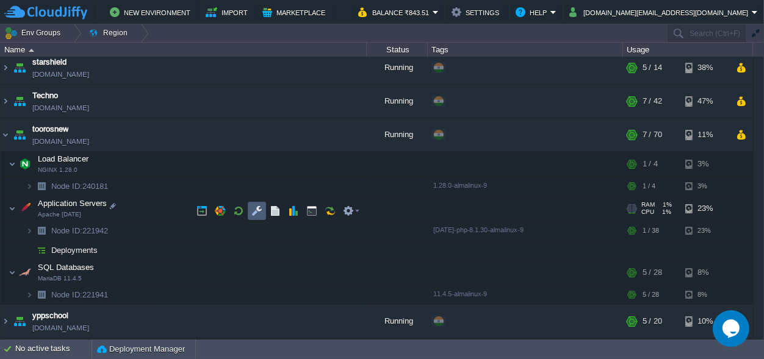 This screenshot has width=764, height=359. What do you see at coordinates (460, 297) in the screenshot?
I see `span: 11.4.5-almalinux-9` at bounding box center [460, 297].